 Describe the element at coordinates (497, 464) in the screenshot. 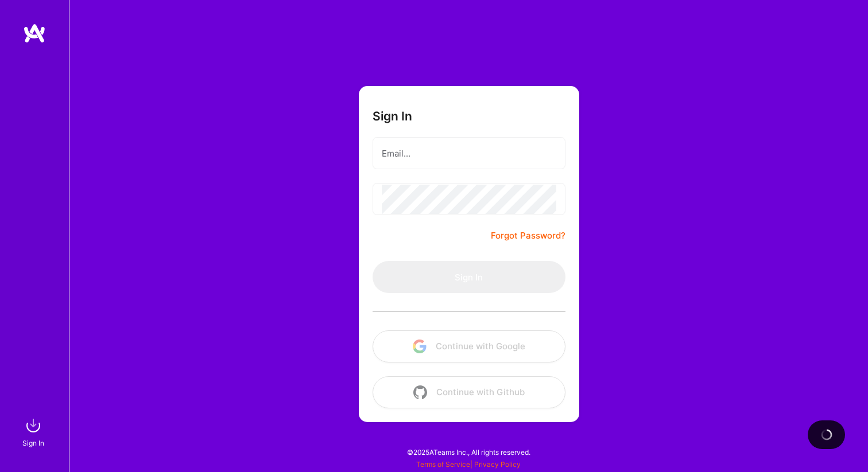

I see `a: Privacy Policy` at that location.